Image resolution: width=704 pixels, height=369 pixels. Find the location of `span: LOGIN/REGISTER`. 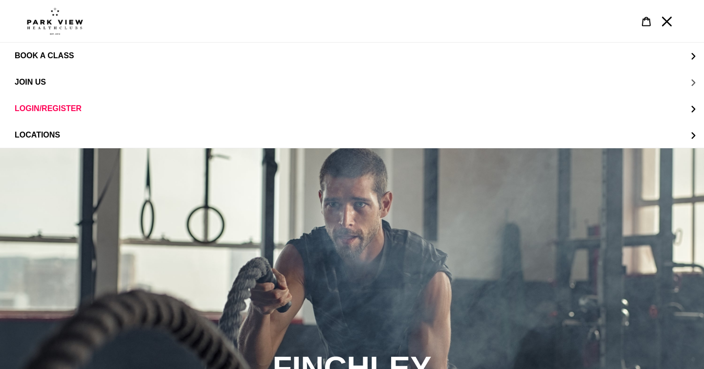

span: LOGIN/REGISTER is located at coordinates (48, 109).